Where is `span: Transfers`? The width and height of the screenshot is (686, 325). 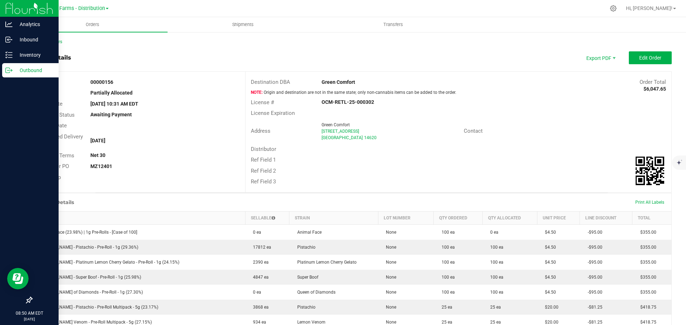
span: Transfers is located at coordinates (393, 25).